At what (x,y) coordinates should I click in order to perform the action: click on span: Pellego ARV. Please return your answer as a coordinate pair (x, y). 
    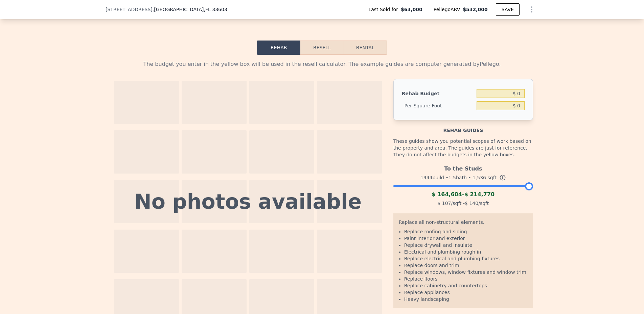
    Looking at the image, I should click on (448, 9).